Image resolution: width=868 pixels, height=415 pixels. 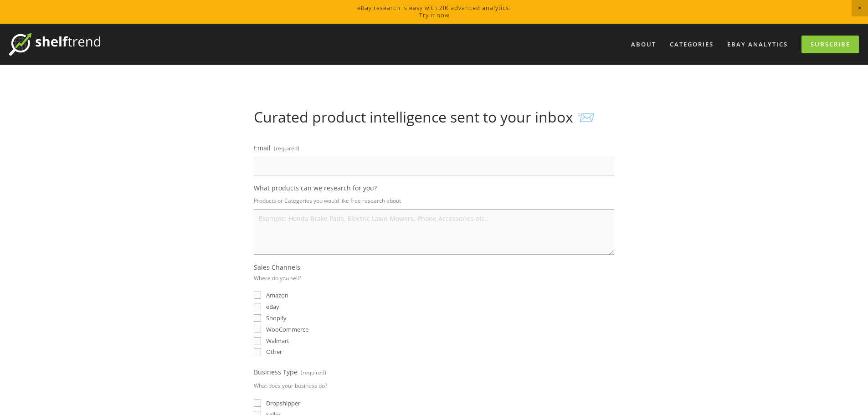 What do you see at coordinates (257, 340) in the screenshot?
I see `input: Walmart` at bounding box center [257, 340].